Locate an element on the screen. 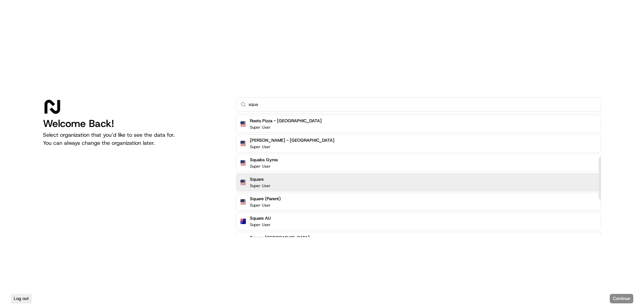  input: Type to search... is located at coordinates (422, 104).